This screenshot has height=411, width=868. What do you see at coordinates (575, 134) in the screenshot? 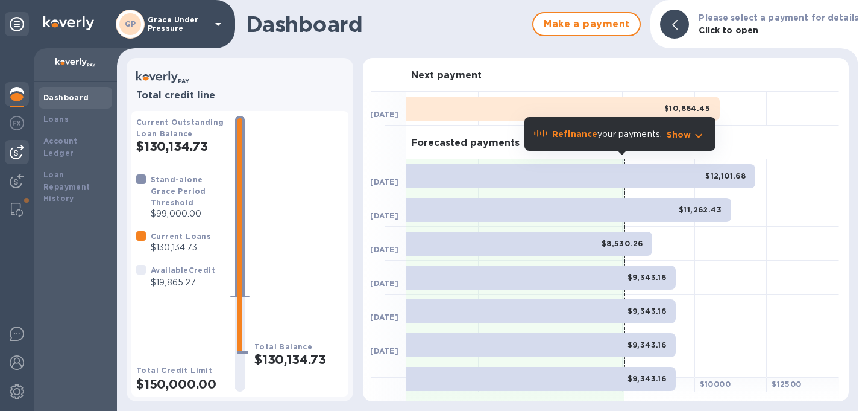
I see `b: Refinance` at bounding box center [575, 134].